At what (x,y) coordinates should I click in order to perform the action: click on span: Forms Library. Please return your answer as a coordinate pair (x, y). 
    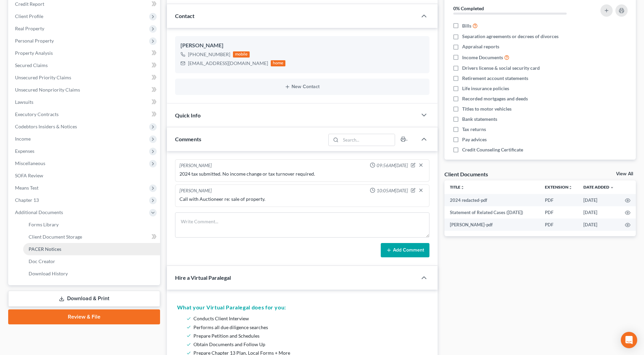
    Looking at the image, I should click on (43, 224).